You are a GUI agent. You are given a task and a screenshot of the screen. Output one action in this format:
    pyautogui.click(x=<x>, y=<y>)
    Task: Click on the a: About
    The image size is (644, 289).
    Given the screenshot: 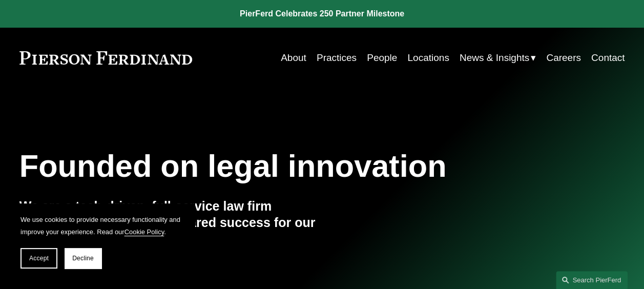 What is the action you would take?
    pyautogui.click(x=293, y=58)
    